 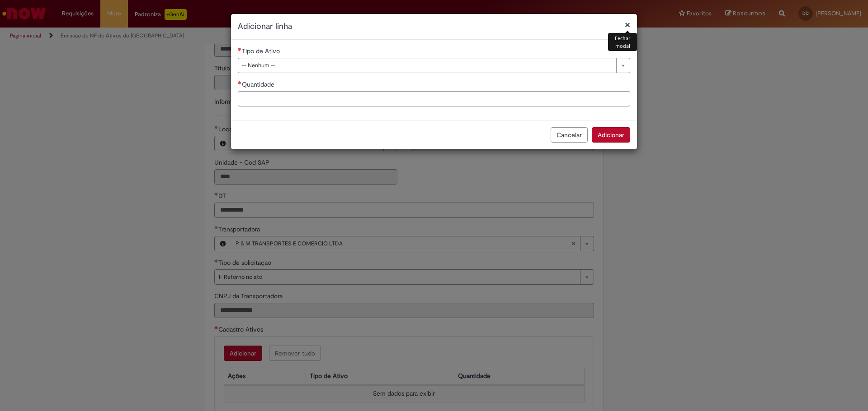 What do you see at coordinates (610, 135) in the screenshot?
I see `button: Adicionar` at bounding box center [610, 135].